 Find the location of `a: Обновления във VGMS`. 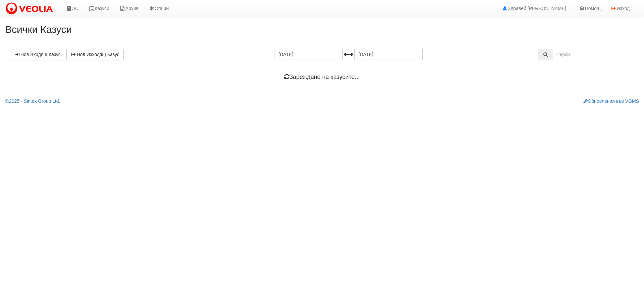

a: Обновления във VGMS is located at coordinates (611, 101).